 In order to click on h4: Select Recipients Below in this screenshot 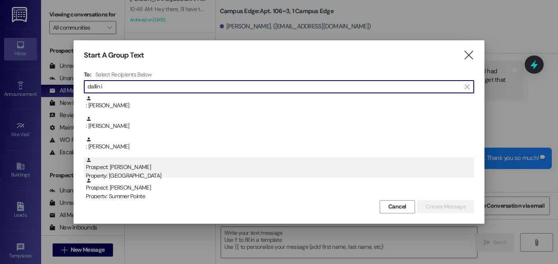, I will do `click(123, 74)`.